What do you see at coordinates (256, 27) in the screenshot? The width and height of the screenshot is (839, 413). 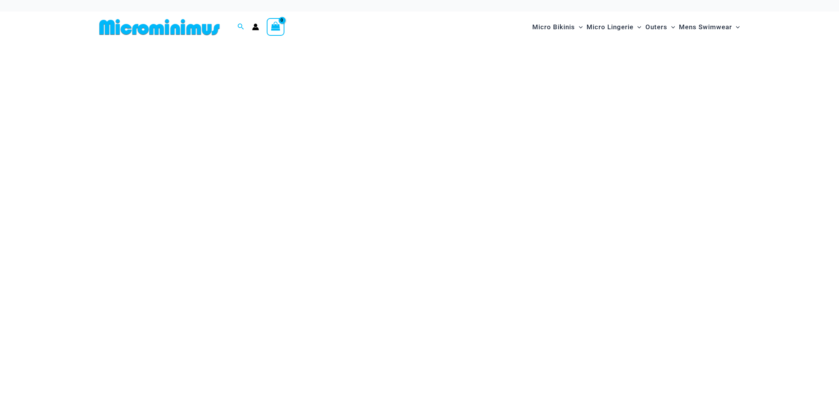 I see `a: Account icon link` at bounding box center [256, 27].